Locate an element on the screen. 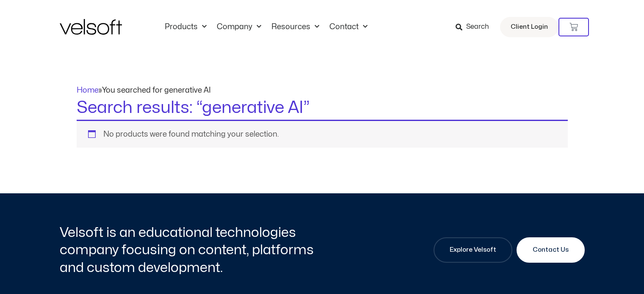 This screenshot has width=644, height=294. h1: Search results: “generative AI” is located at coordinates (322, 108).